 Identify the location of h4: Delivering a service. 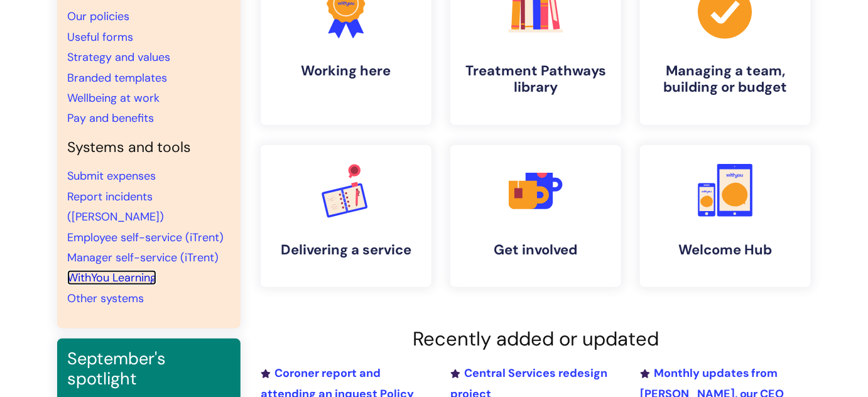
(346, 250).